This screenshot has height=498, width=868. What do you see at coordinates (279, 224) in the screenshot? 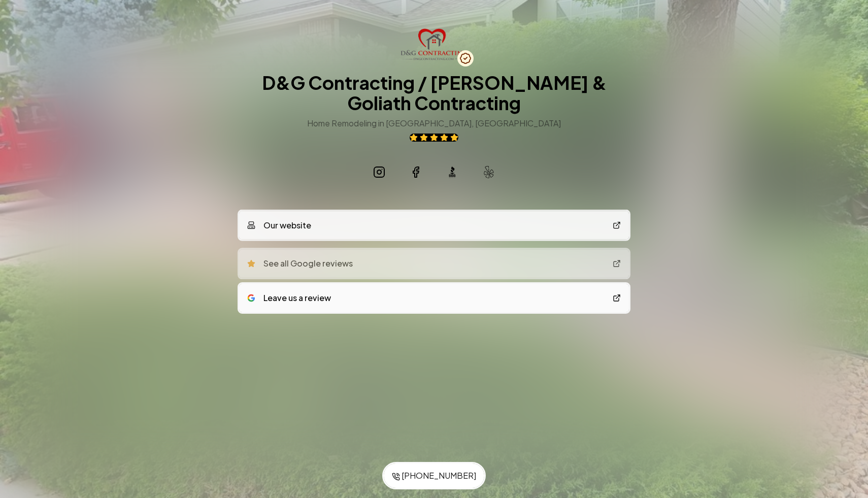
I see `div: Our website` at bounding box center [279, 224].